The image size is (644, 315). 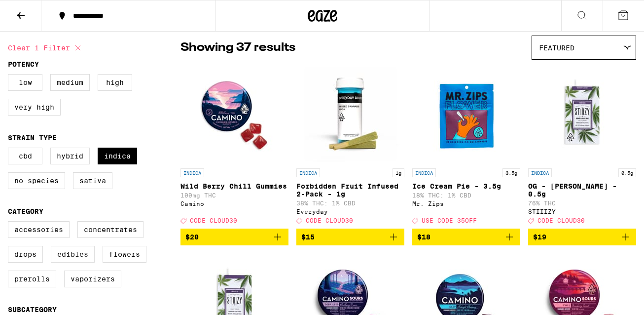 What do you see at coordinates (124, 254) in the screenshot?
I see `label: Flowers` at bounding box center [124, 254].